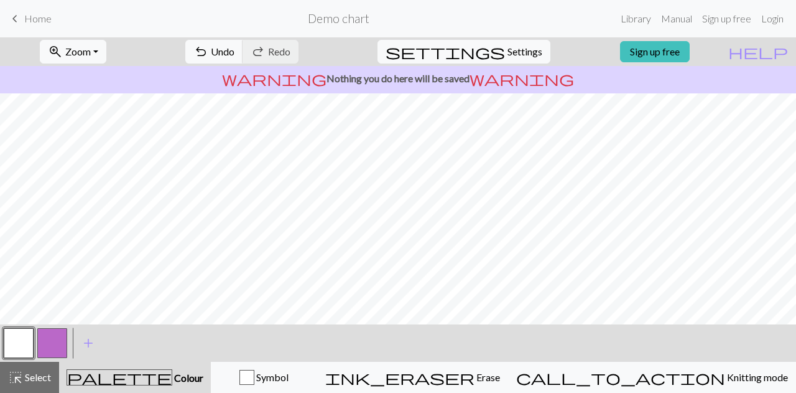 This screenshot has width=796, height=393. I want to click on span: highlight_alt, so click(16, 377).